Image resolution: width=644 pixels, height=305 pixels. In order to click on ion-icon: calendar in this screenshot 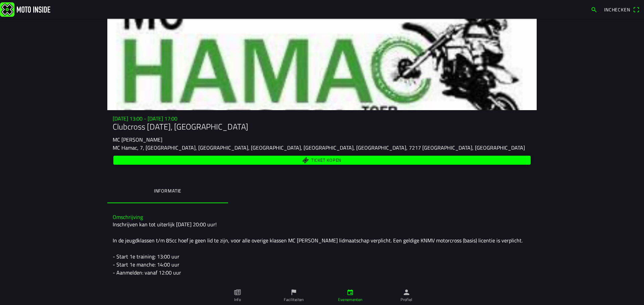, I will do `click(350, 293)`.